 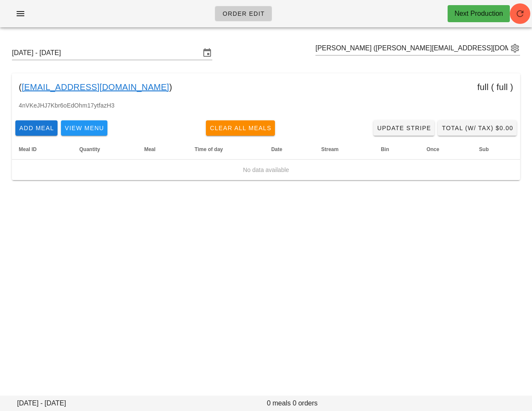 What do you see at coordinates (477, 128) in the screenshot?
I see `span: Total (w/ Tax) $0.00` at bounding box center [477, 128].